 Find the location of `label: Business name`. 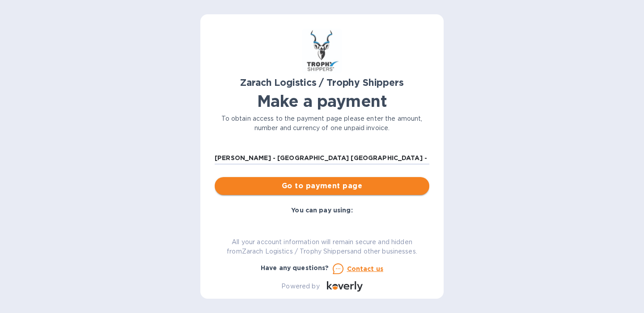

label: Business name is located at coordinates (235, 147).